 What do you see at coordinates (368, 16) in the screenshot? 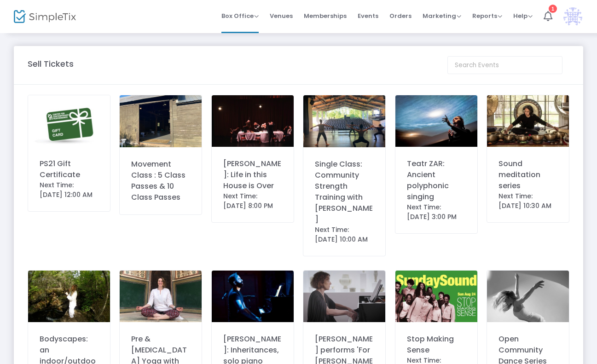
I see `span: Events` at bounding box center [368, 16].